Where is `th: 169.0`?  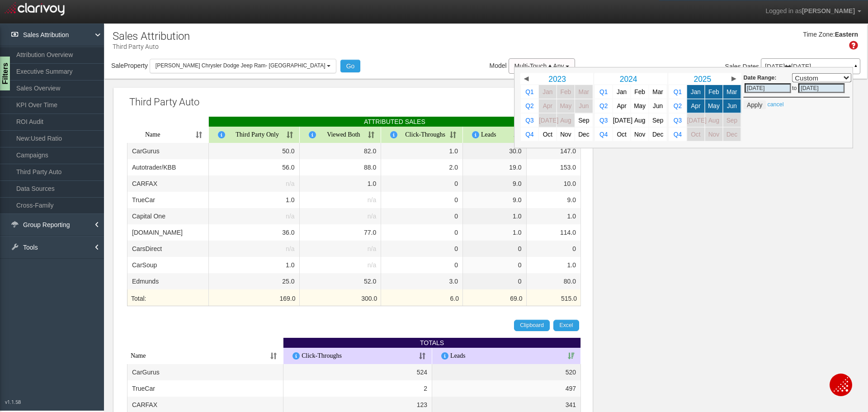 th: 169.0 is located at coordinates (254, 298).